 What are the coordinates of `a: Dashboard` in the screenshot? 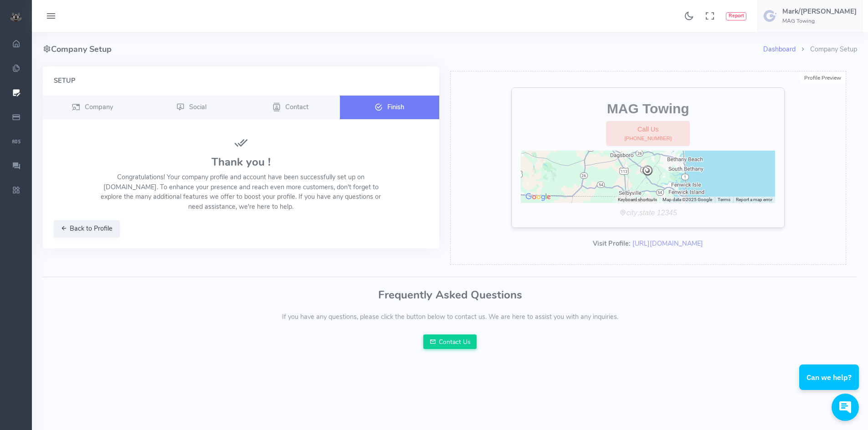 It's located at (779, 49).